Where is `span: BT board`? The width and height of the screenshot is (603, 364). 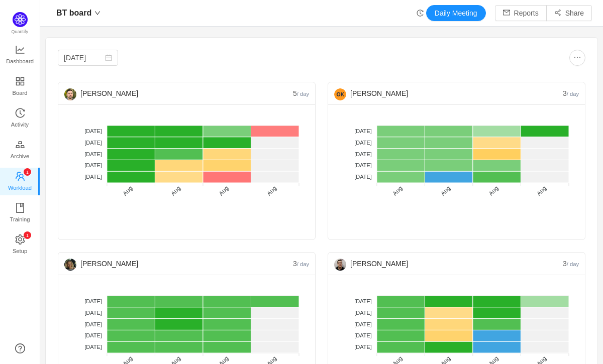 span: BT board is located at coordinates (74, 13).